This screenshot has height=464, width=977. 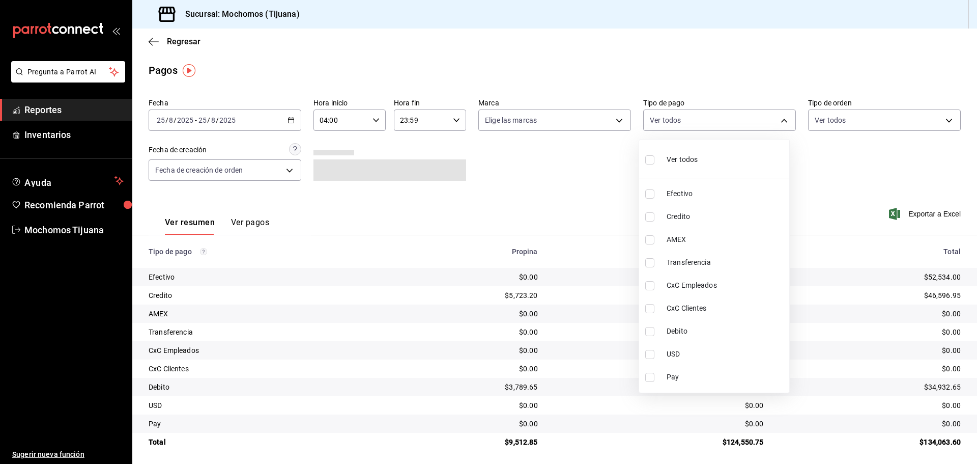 I want to click on span: Credito, so click(x=726, y=216).